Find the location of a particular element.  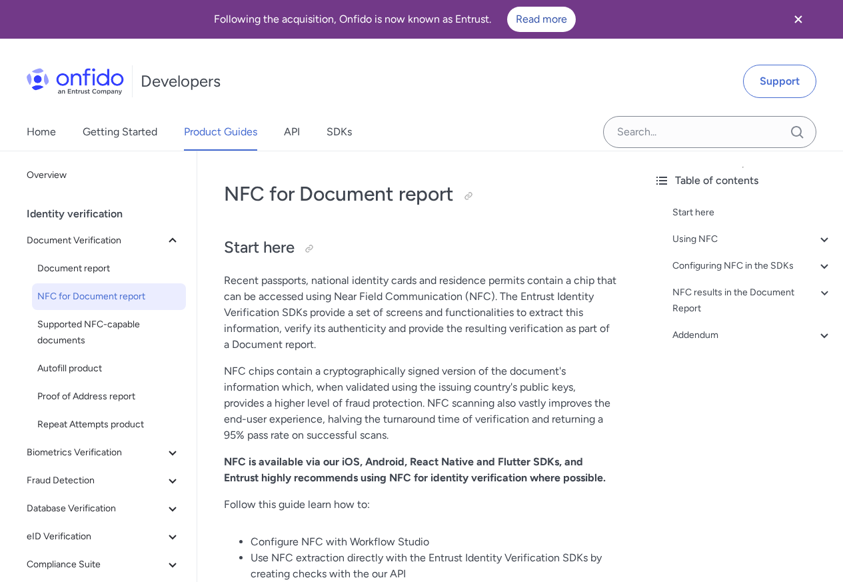

span: Autofill product is located at coordinates (109, 369).